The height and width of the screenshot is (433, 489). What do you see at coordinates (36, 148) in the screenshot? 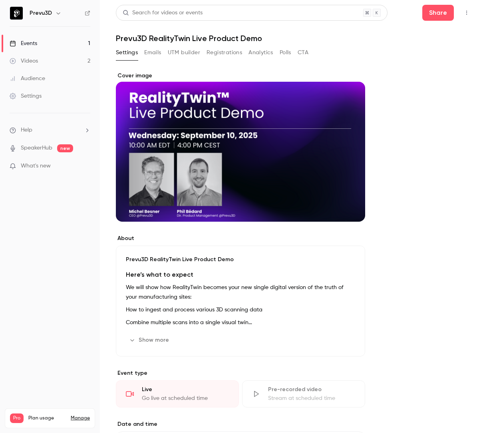
I see `a: SpeakerHub` at bounding box center [36, 148].